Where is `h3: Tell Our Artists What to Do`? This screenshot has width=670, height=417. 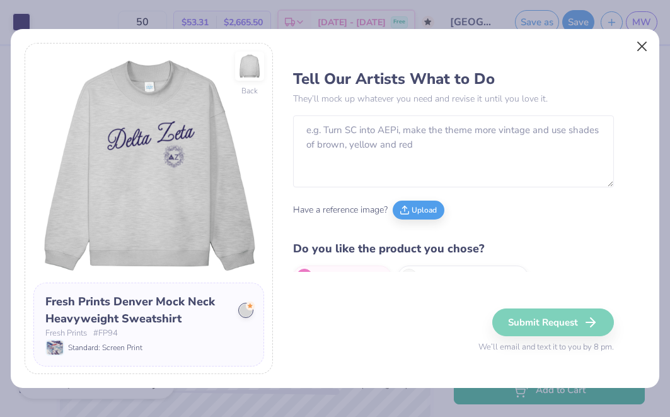 h3: Tell Our Artists What to Do is located at coordinates (453, 79).